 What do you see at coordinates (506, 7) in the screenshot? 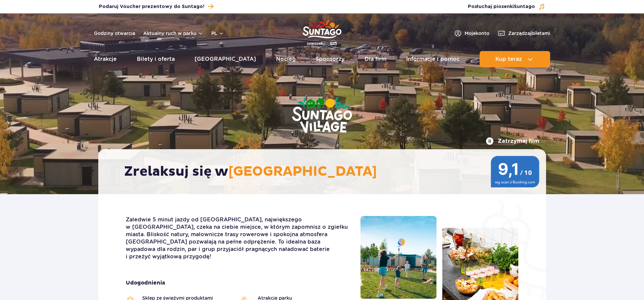
I see `button: Posłuchaj piosenkiSuntago` at bounding box center [506, 7].